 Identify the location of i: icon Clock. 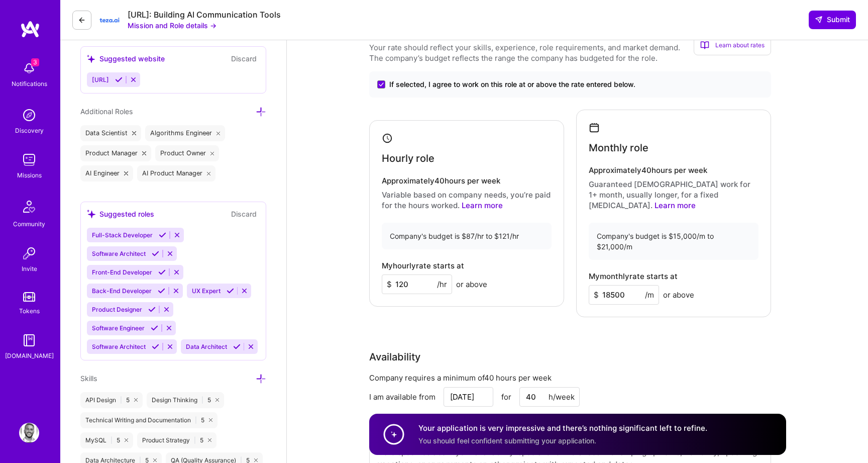
(388, 138).